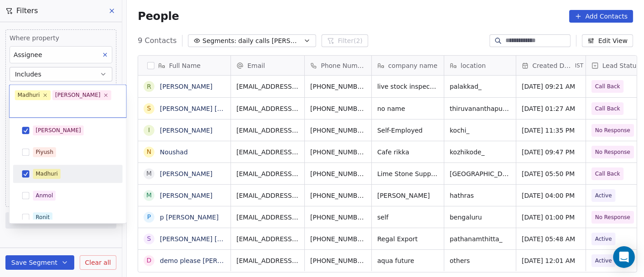 The image size is (644, 277). Describe the element at coordinates (45, 195) in the screenshot. I see `div: Anmol` at that location.